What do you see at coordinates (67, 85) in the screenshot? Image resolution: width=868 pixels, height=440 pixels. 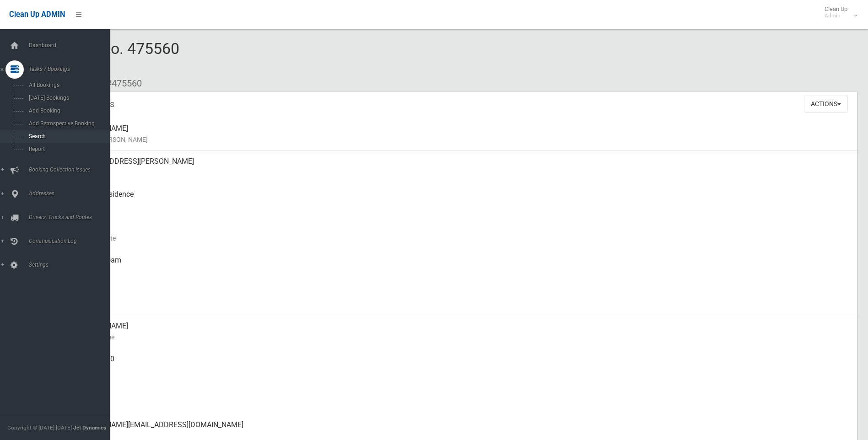 I see `span: All Bookings` at bounding box center [67, 85].